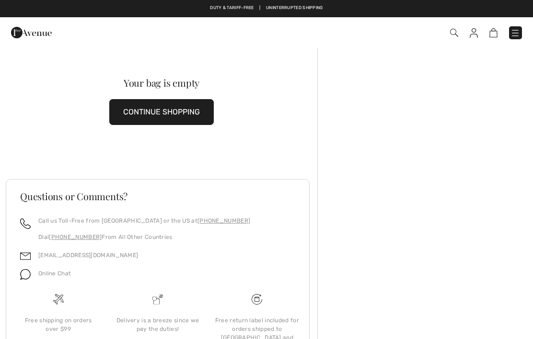 This screenshot has width=533, height=339. I want to click on a: 1ère Avenue, so click(31, 32).